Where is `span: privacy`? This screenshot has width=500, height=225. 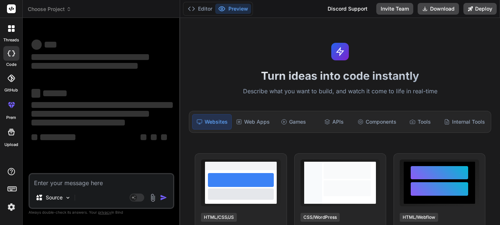 span: privacy is located at coordinates (105, 212).